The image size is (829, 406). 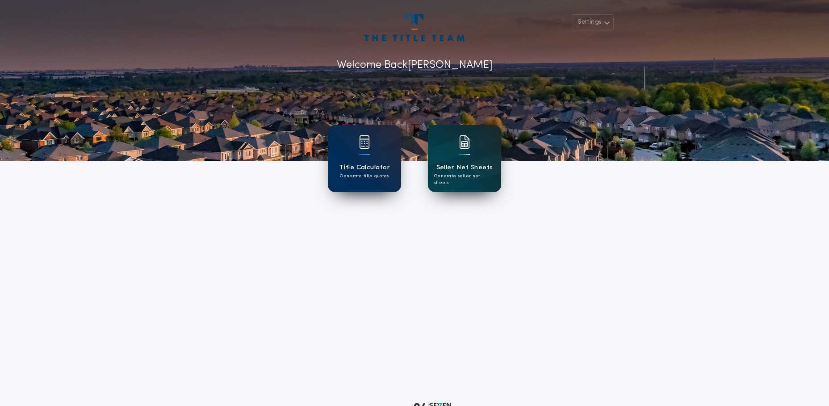 I want to click on p: Generate title quotes, so click(x=364, y=176).